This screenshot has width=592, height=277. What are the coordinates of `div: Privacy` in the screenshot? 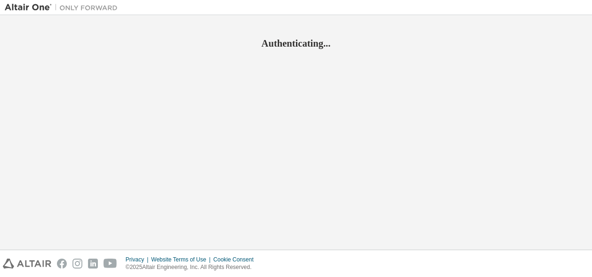 It's located at (138, 259).